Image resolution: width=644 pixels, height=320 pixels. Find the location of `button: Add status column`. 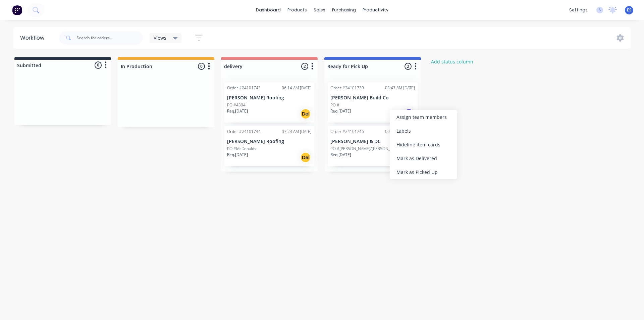

button: Add status column is located at coordinates (452, 61).